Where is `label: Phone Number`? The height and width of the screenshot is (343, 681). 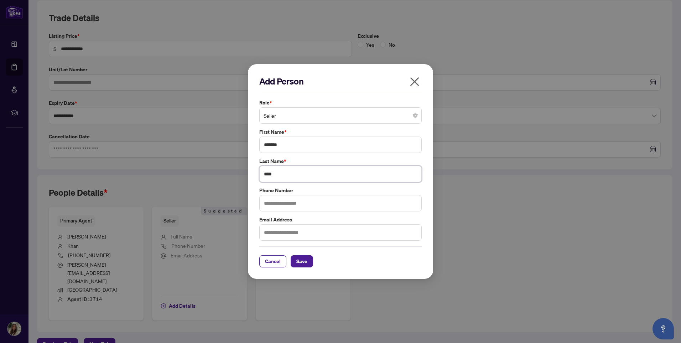
label: Phone Number is located at coordinates (340, 190).